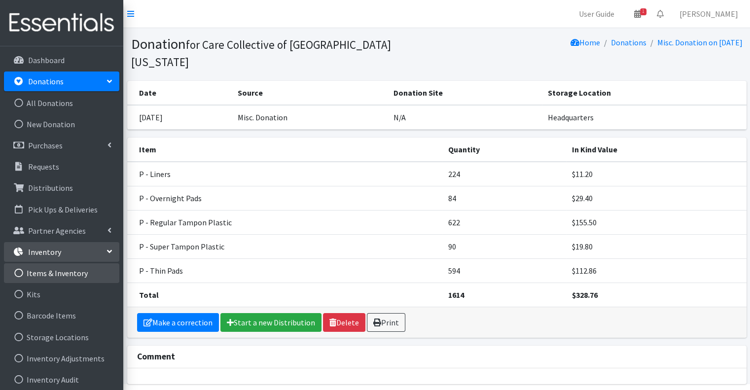 The height and width of the screenshot is (390, 750). I want to click on td: 84, so click(504, 198).